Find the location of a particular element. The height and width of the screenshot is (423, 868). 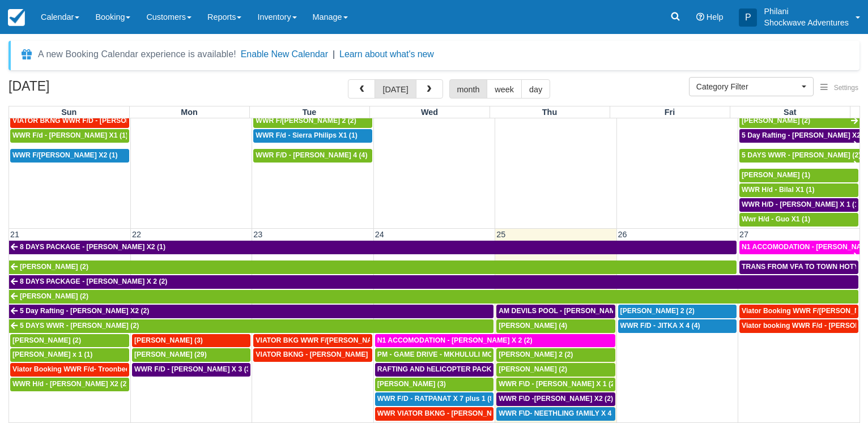

span: WWR F\D- NEETHLING fAMILY X 4 (5) is located at coordinates (560, 414).